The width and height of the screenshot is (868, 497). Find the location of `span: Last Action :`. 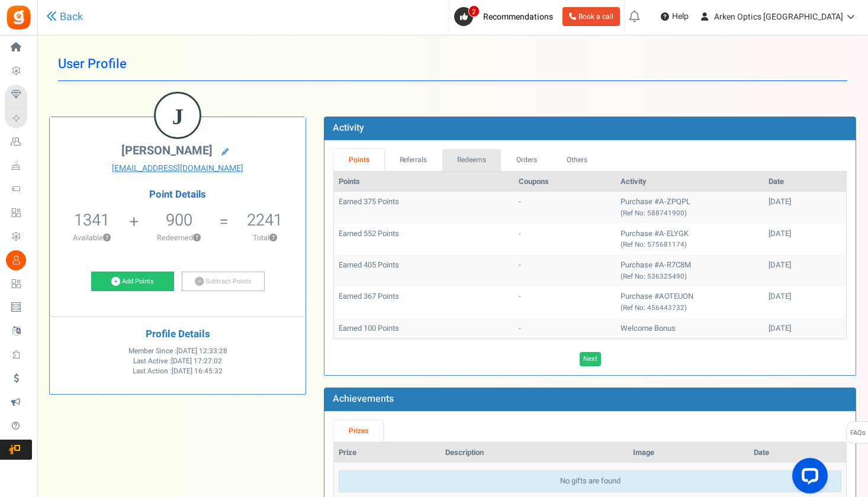

span: Last Action : is located at coordinates (177, 371).